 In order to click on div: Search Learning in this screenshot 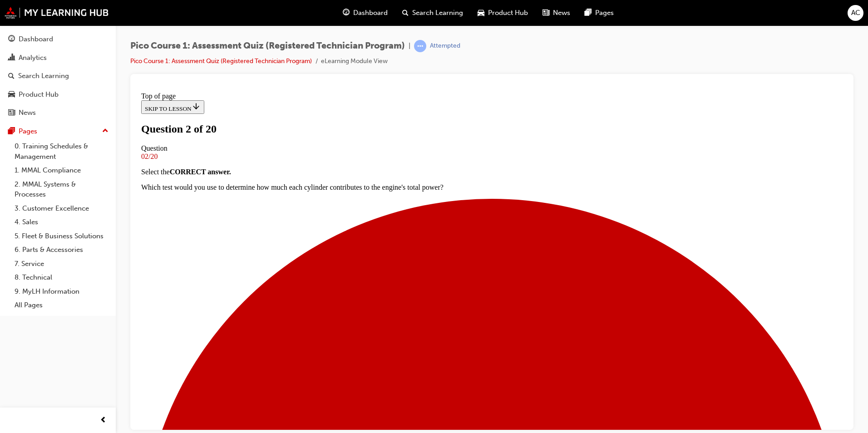, I will do `click(44, 76)`.